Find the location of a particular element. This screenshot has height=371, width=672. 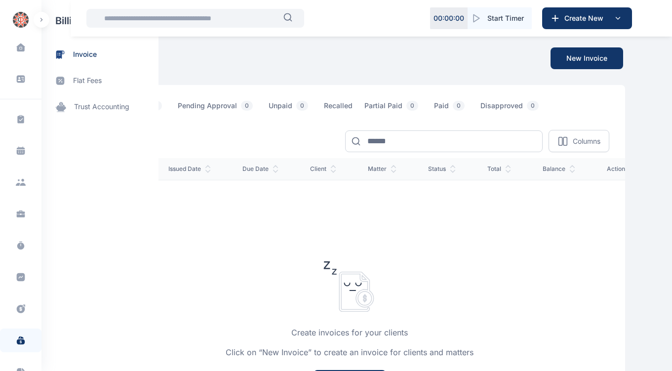

a: Partial Paid0 is located at coordinates (399, 108).